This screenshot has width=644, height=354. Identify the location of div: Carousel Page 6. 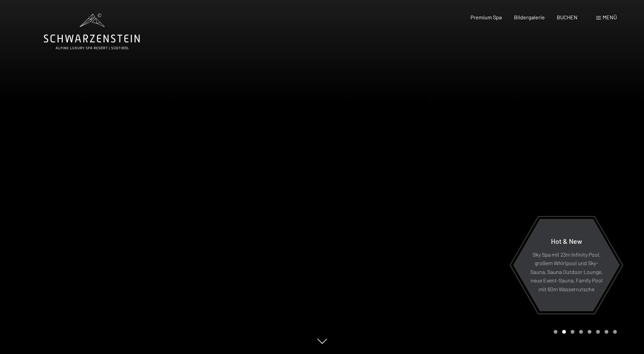
(598, 332).